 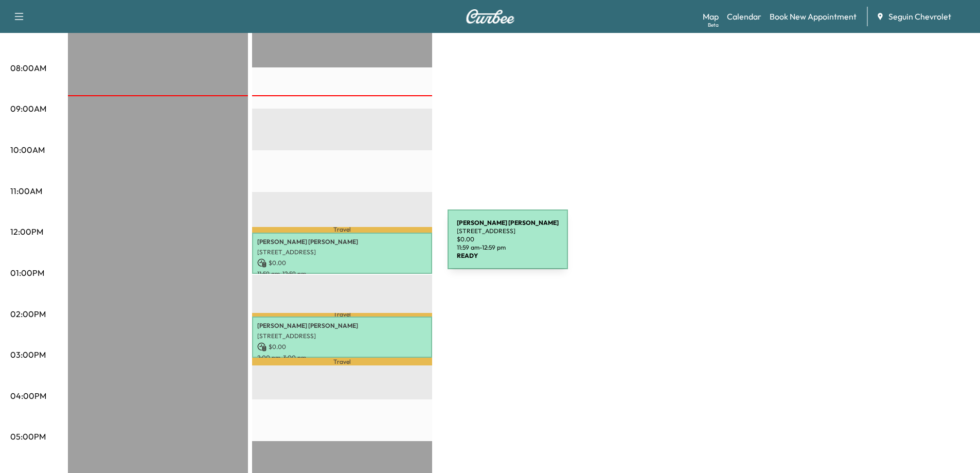 What do you see at coordinates (342, 357) in the screenshot?
I see `p: 2:00 pm - 3:00 pm` at bounding box center [342, 357].